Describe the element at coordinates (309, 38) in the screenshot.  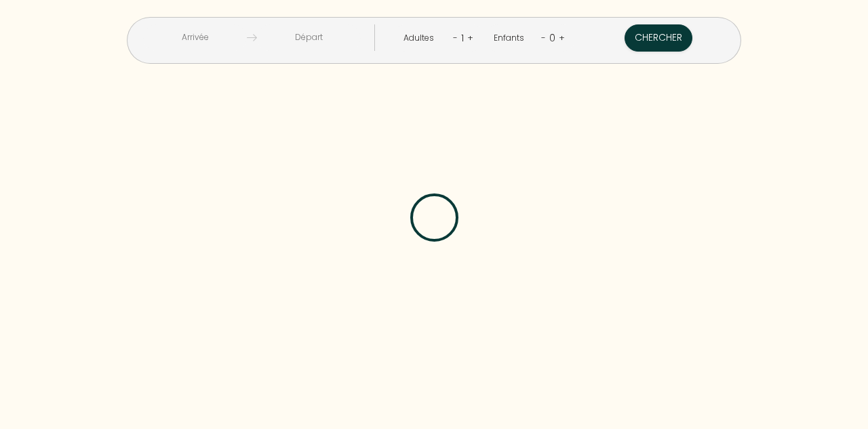
I see `input: Départ` at that location.